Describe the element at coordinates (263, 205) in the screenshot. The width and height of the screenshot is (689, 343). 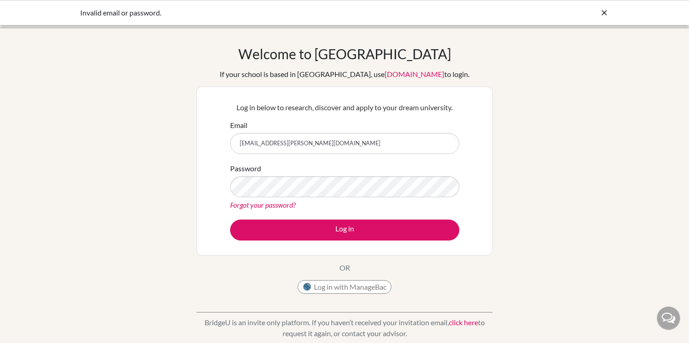
I see `a: Forgot your password?` at that location.